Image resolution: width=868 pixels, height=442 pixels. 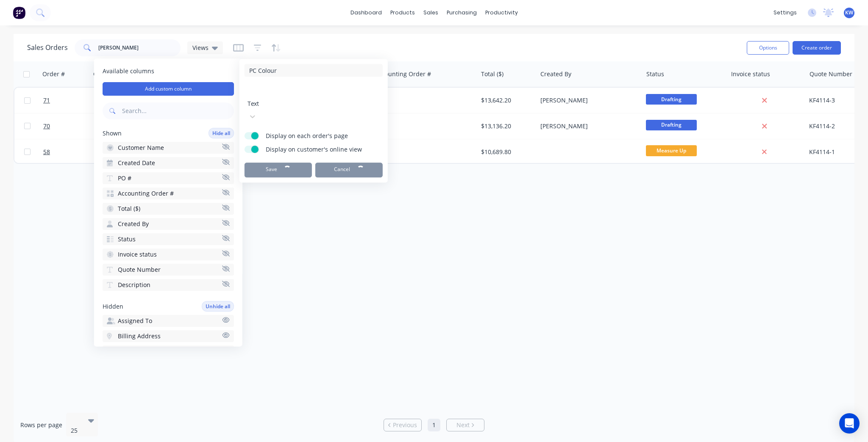 I want to click on button: Unhide all, so click(x=218, y=306).